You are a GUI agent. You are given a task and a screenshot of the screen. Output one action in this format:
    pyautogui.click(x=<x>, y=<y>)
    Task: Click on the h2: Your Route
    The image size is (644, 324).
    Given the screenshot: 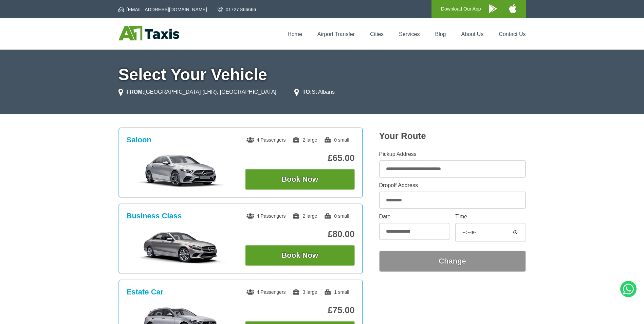 What is the action you would take?
    pyautogui.click(x=453, y=136)
    